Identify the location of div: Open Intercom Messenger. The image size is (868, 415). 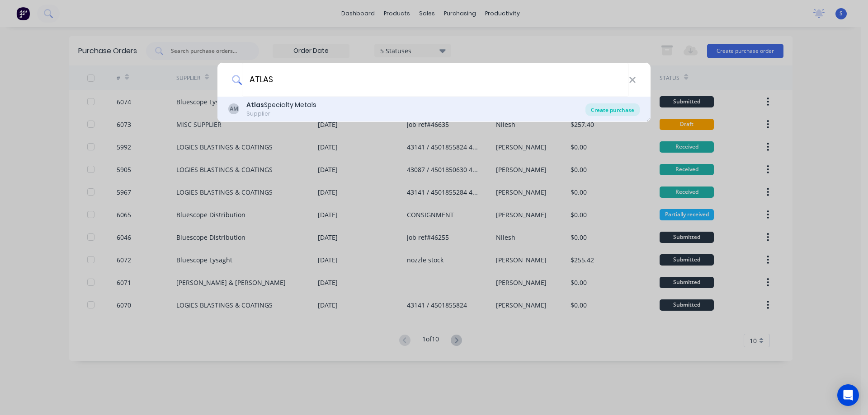
(848, 395).